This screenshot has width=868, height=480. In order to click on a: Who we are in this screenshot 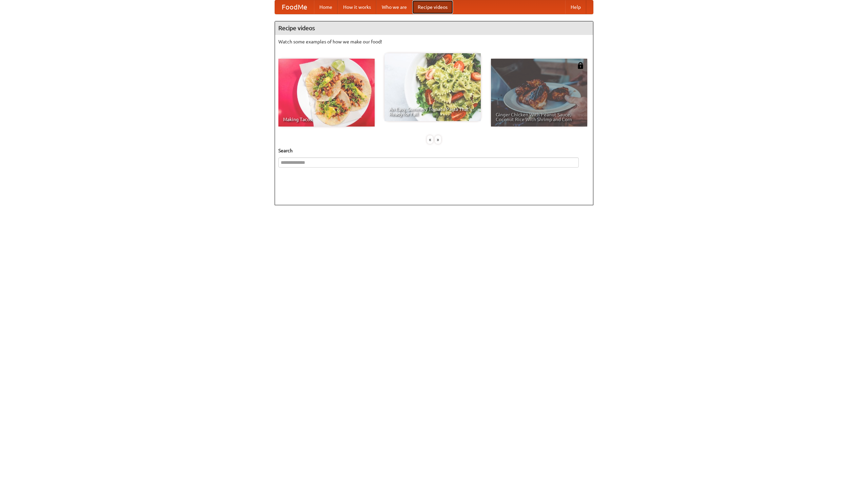, I will do `click(394, 7)`.